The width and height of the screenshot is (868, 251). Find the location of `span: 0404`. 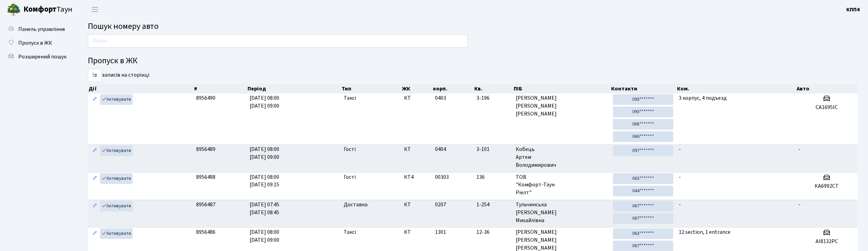

span: 0404 is located at coordinates (441, 149).